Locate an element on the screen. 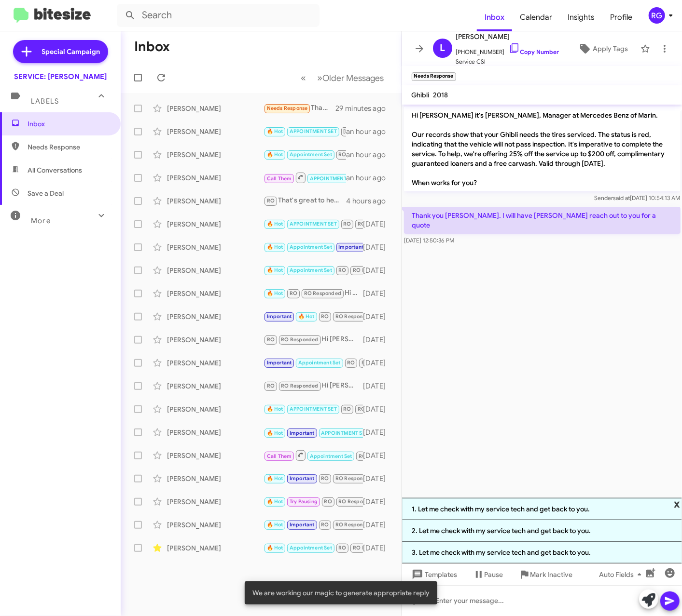  a: Copy Number is located at coordinates (534, 51).